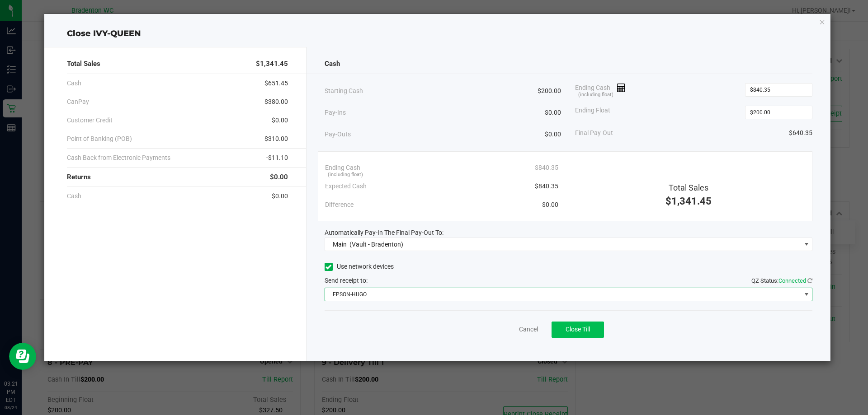  What do you see at coordinates (276, 139) in the screenshot?
I see `span: $310.00` at bounding box center [276, 139].